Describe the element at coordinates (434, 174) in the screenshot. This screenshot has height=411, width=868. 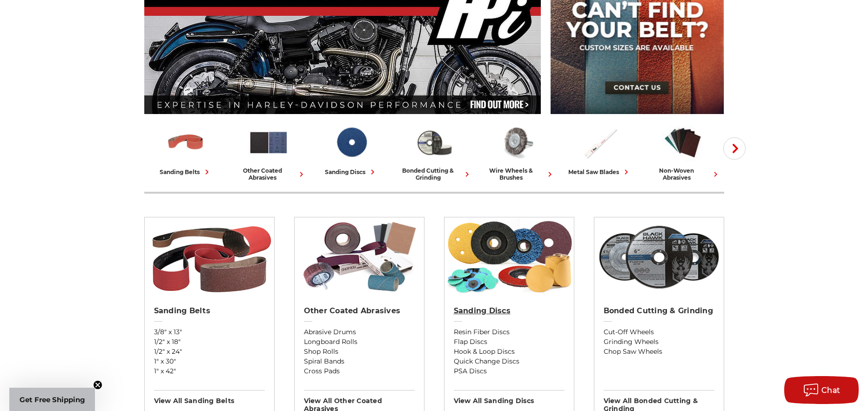
I see `div: bonded cutting & grinding` at that location.